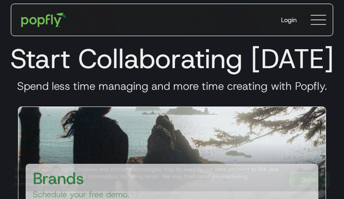 This screenshot has height=199, width=344. Describe the element at coordinates (44, 20) in the screenshot. I see `a: home` at that location.